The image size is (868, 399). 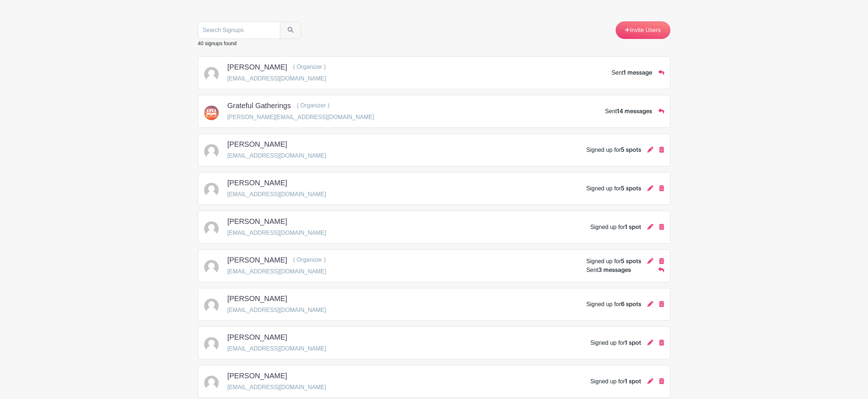 What do you see at coordinates (638, 73) in the screenshot?
I see `span: 1 message` at bounding box center [638, 73].